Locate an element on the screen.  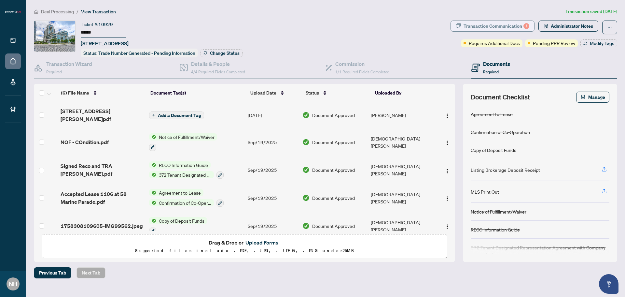
h4: Transaction Wizard is located at coordinates (69, 64).